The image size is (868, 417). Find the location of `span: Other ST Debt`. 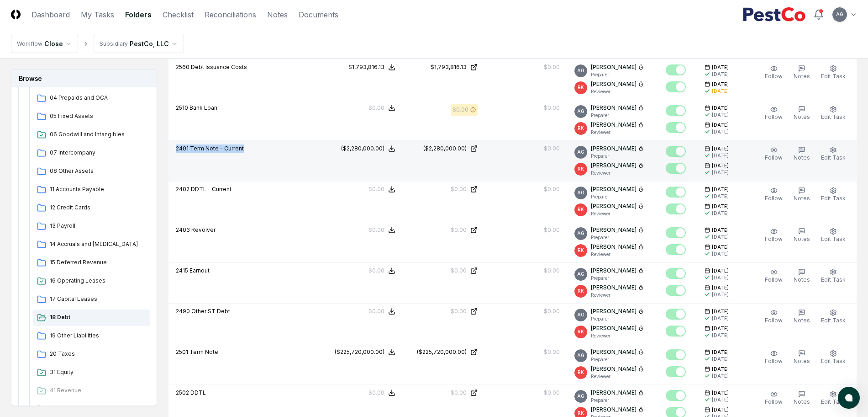

span: Other ST Debt is located at coordinates (211, 311).